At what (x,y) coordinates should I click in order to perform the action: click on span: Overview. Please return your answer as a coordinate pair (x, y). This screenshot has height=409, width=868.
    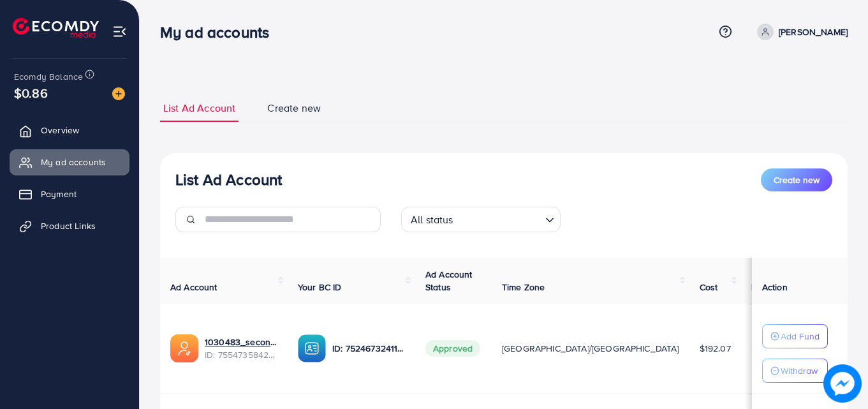
    Looking at the image, I should click on (60, 130).